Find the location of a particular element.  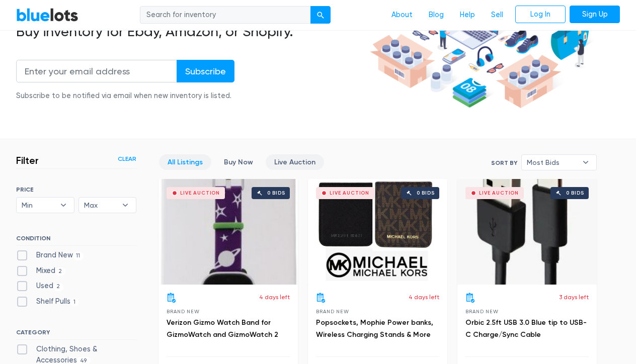

span: Most Bids is located at coordinates (552, 163).